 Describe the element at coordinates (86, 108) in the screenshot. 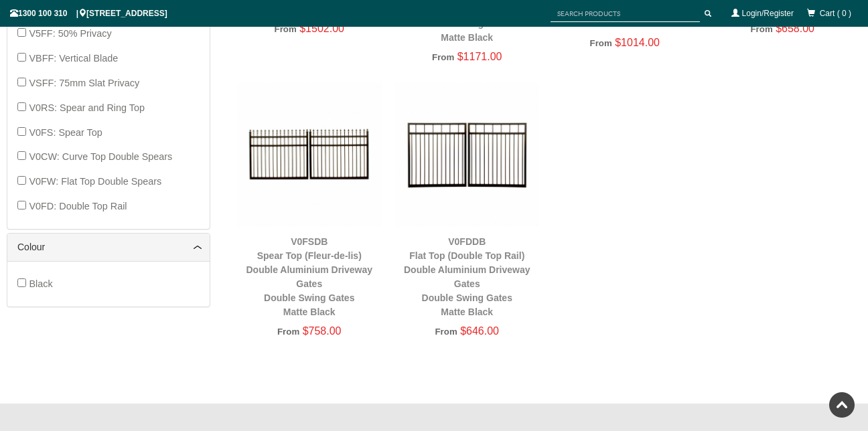

I see `span: V0RS: Spear and Ring Top` at that location.